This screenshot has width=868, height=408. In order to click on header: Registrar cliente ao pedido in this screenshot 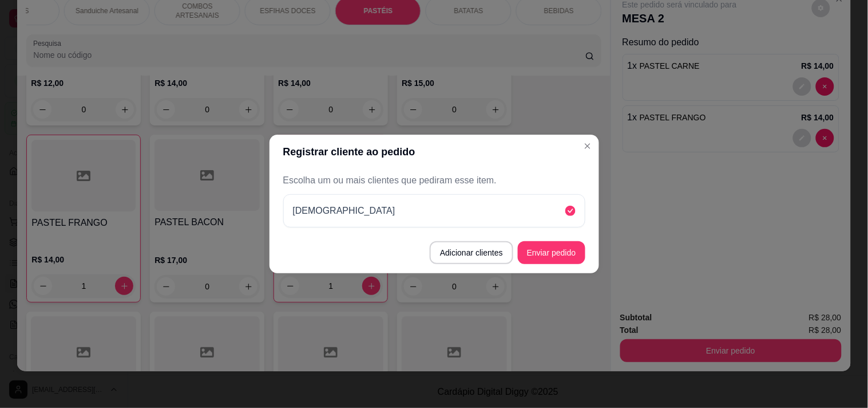, I will do `click(434, 152)`.